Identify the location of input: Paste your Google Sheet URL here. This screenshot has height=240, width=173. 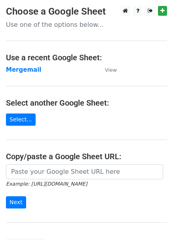
(84, 172).